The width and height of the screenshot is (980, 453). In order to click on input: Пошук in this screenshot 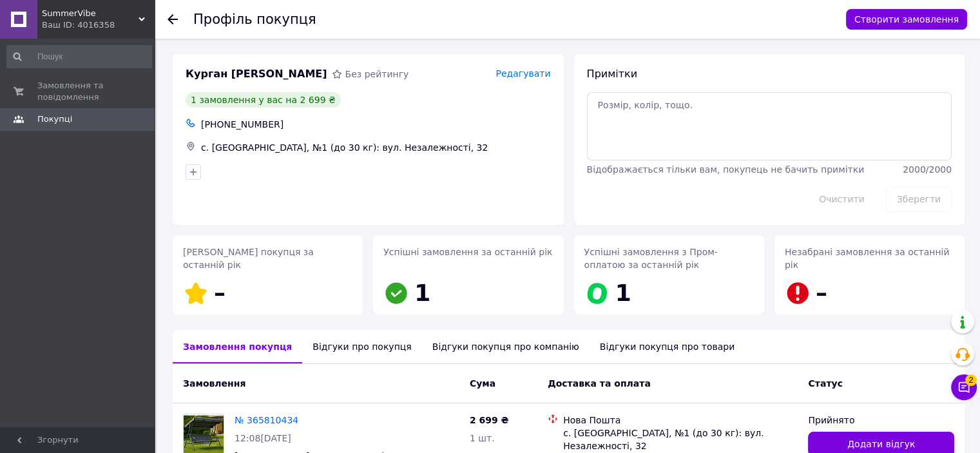, I will do `click(79, 57)`.